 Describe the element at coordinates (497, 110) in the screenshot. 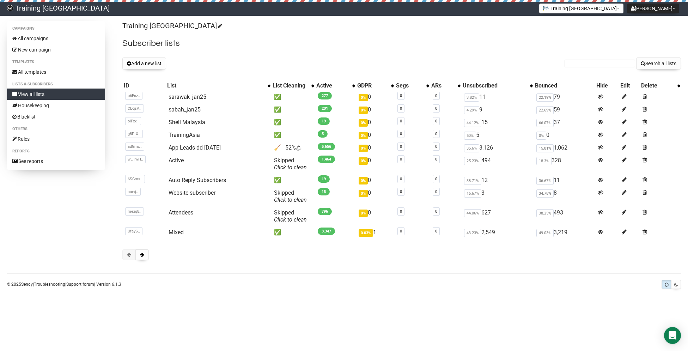

I see `td: 9` at that location.